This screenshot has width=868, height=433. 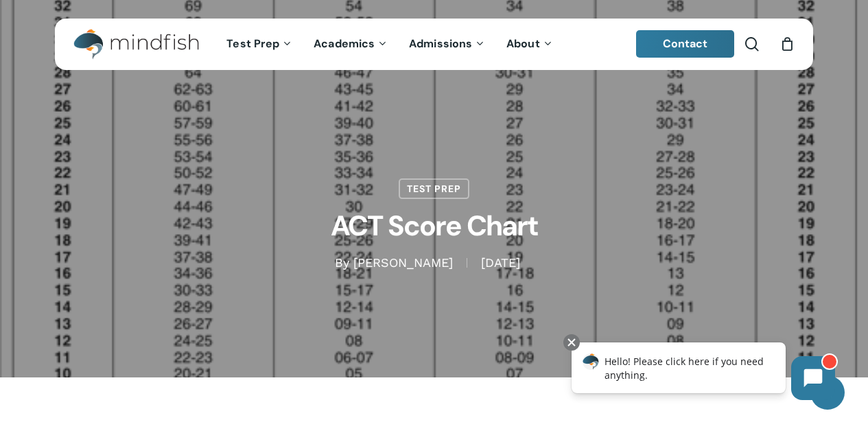 I want to click on h1: ACT Score Chart, so click(x=434, y=226).